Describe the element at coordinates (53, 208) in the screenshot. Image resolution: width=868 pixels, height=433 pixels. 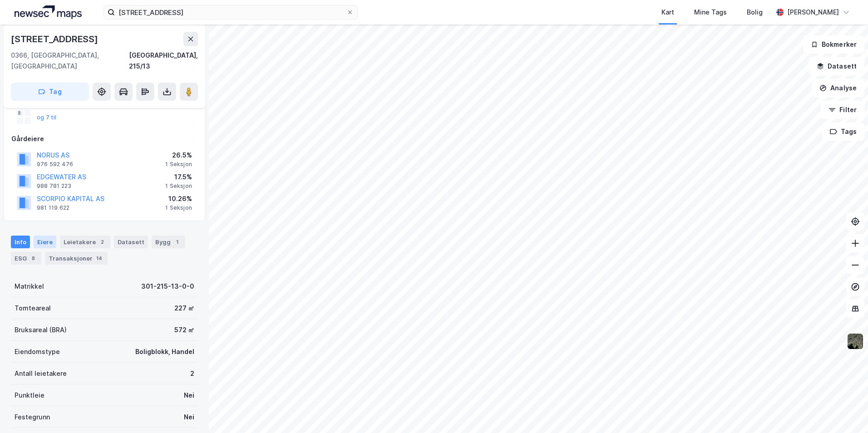
I see `div: 981 119 622` at that location.